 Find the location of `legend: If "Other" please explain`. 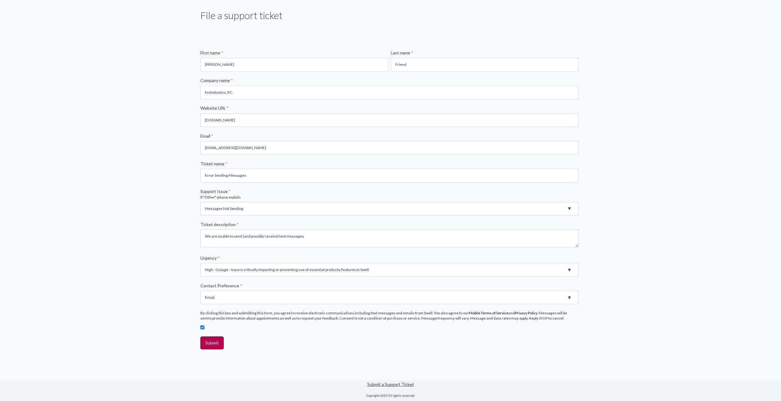

legend: If "Other" please explain is located at coordinates (391, 197).